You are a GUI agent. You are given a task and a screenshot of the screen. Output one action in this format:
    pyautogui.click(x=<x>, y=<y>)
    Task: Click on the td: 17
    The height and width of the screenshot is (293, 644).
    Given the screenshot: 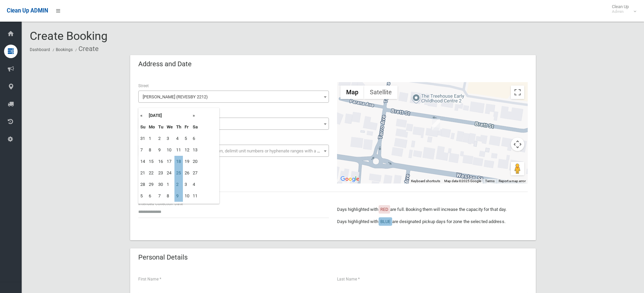 What is the action you would take?
    pyautogui.click(x=170, y=162)
    